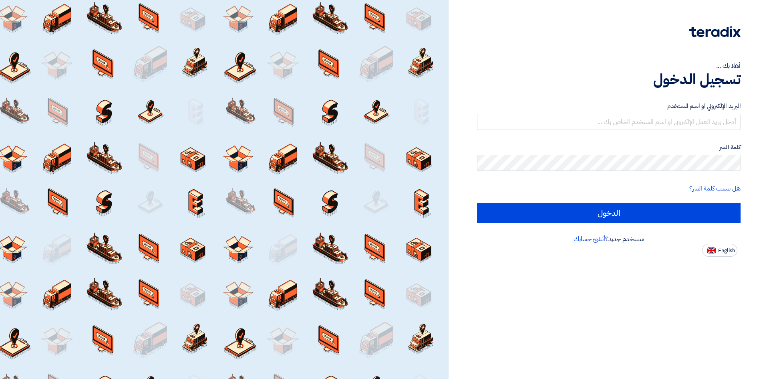  What do you see at coordinates (712, 250) in the screenshot?
I see `img: en-US.png` at bounding box center [712, 250].